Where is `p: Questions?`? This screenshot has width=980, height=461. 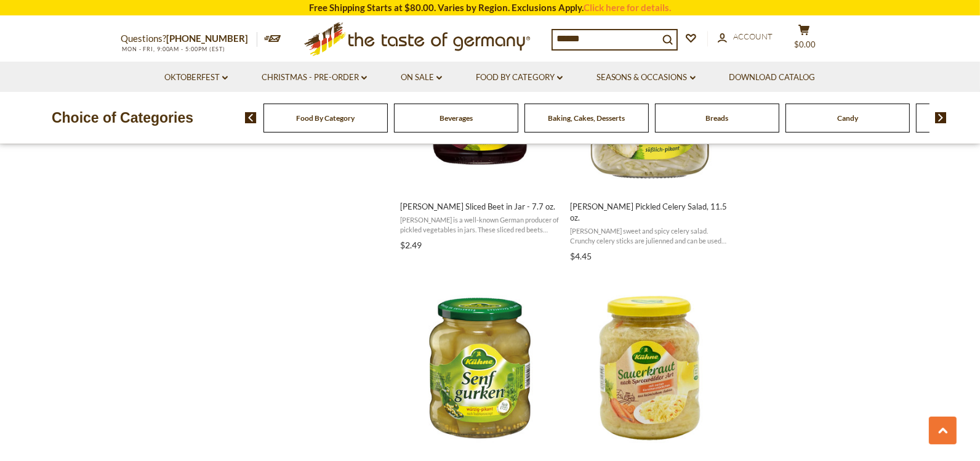
p: Questions? is located at coordinates (189, 39).